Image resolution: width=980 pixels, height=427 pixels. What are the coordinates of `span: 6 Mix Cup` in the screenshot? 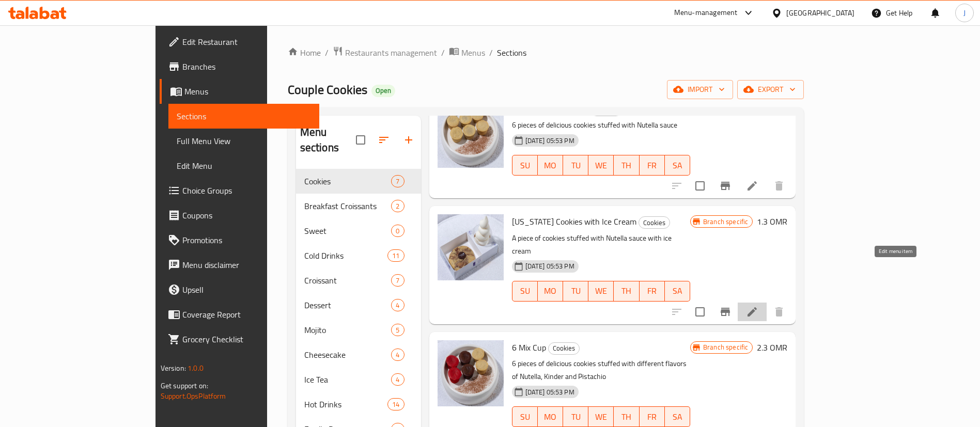 It's located at (529, 348).